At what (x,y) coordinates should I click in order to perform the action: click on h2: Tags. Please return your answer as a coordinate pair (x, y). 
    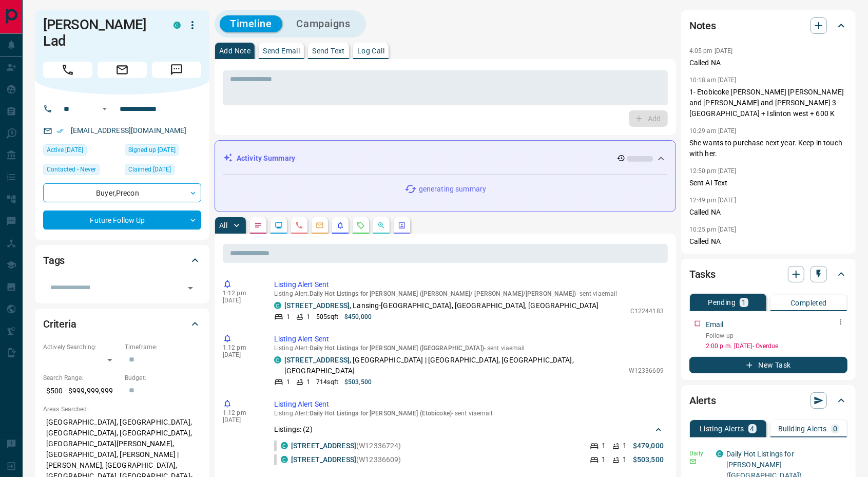
    Looking at the image, I should click on (54, 260).